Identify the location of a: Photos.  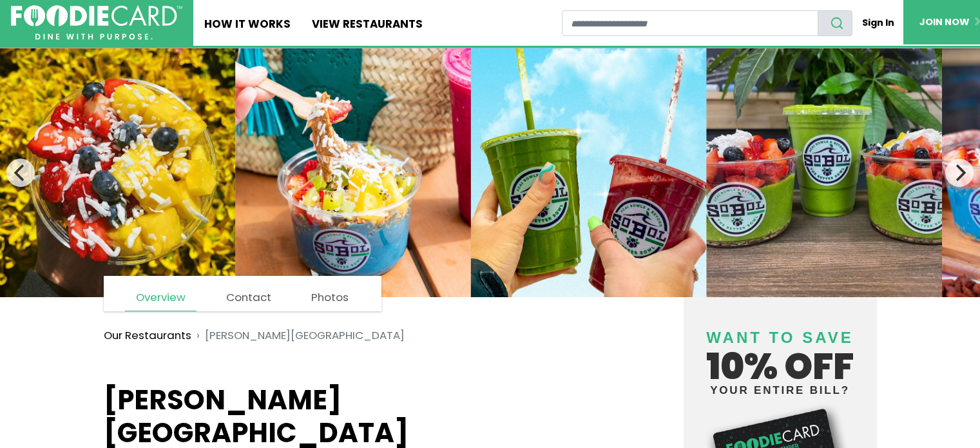
(330, 297).